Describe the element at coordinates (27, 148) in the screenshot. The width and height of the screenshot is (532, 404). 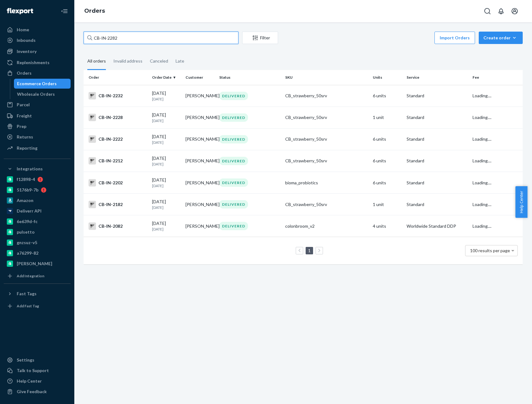
I see `div: Reporting` at that location.